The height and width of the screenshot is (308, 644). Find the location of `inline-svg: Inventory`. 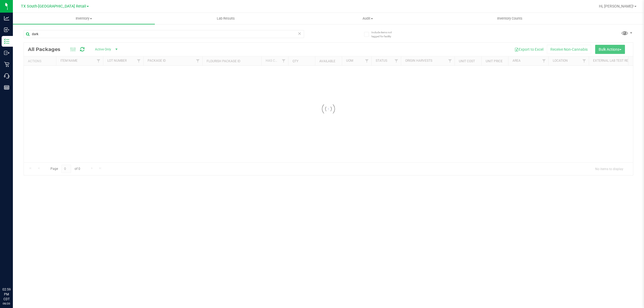

inline-svg: Inventory is located at coordinates (7, 42).